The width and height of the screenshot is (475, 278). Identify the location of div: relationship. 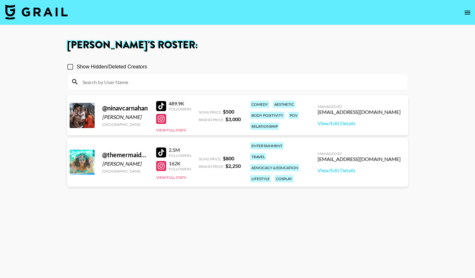
(265, 126).